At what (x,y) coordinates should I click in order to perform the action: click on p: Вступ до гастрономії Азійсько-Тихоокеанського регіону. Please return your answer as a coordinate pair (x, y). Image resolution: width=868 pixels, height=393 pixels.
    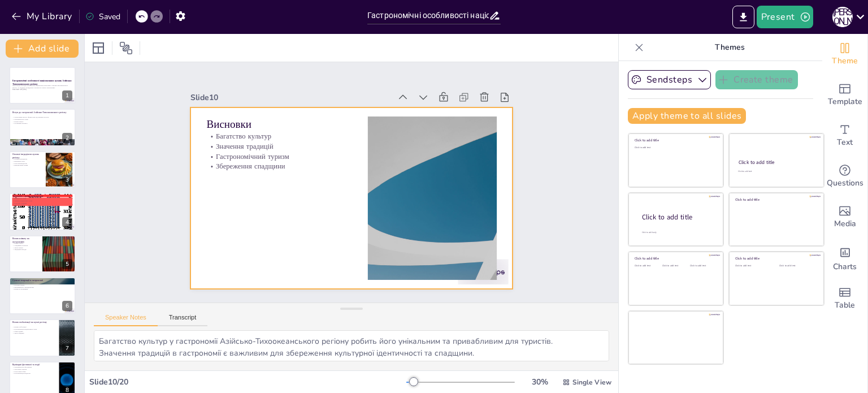
    Looking at the image, I should click on (42, 112).